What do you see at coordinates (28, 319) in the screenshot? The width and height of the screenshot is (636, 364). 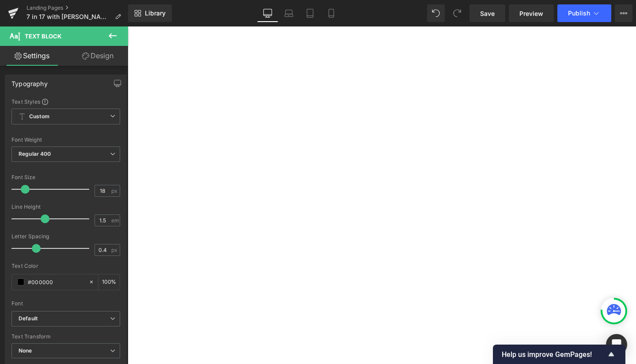 I see `i: Default` at bounding box center [28, 319].